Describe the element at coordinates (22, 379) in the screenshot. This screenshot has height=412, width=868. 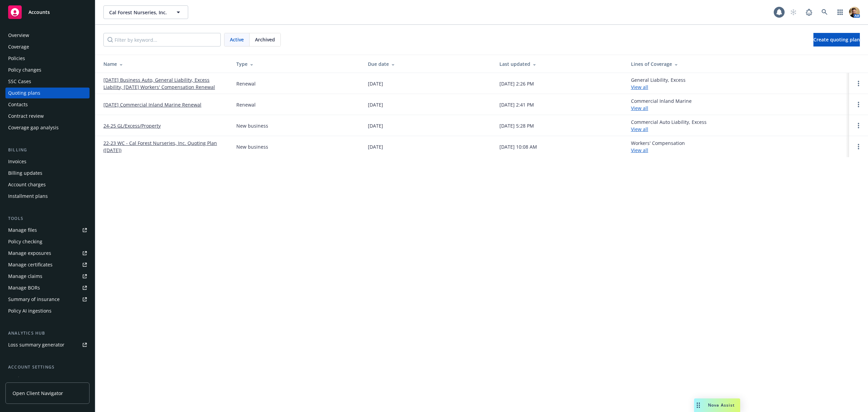
I see `div: Service team` at that location.